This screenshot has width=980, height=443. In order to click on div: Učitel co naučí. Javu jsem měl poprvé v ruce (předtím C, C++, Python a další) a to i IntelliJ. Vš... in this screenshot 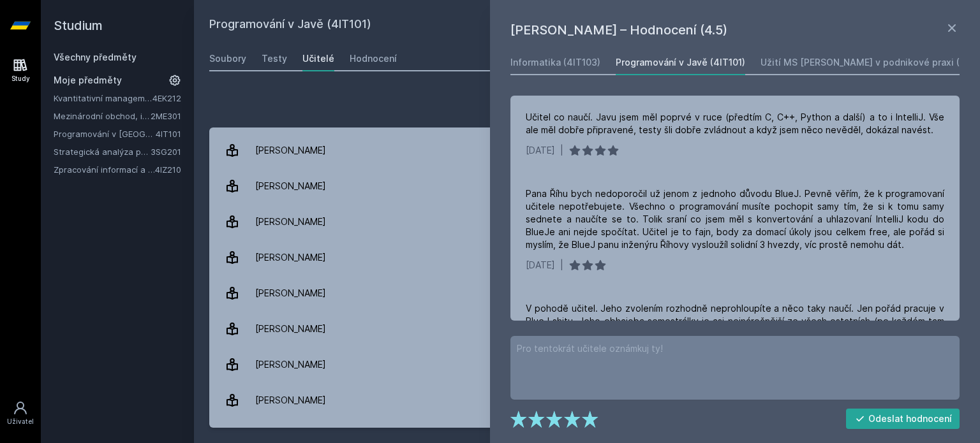, I will do `click(735, 124)`.